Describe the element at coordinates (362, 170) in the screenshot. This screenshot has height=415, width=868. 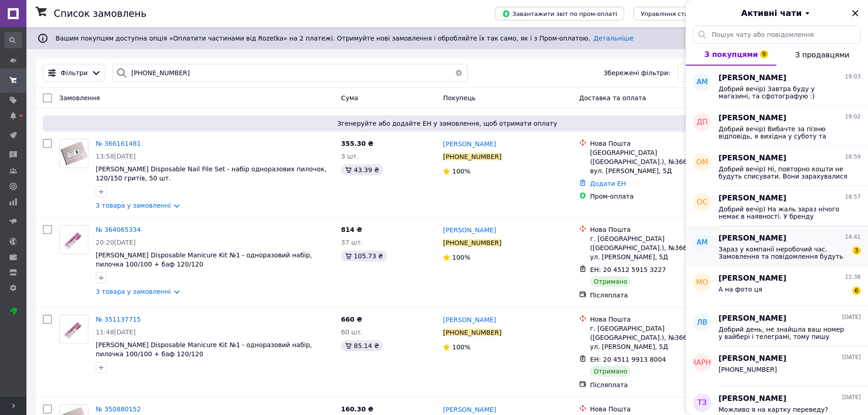
I see `div: 43.39 ₴` at that location.